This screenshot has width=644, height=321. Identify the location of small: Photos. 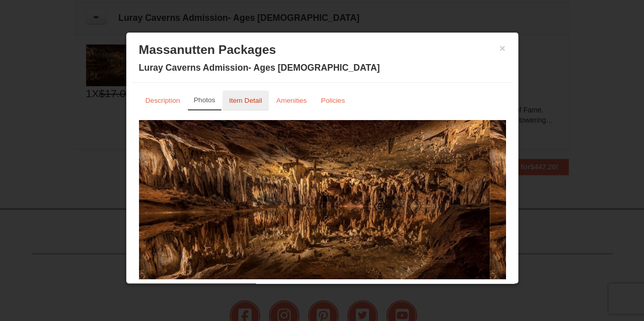
(205, 100).